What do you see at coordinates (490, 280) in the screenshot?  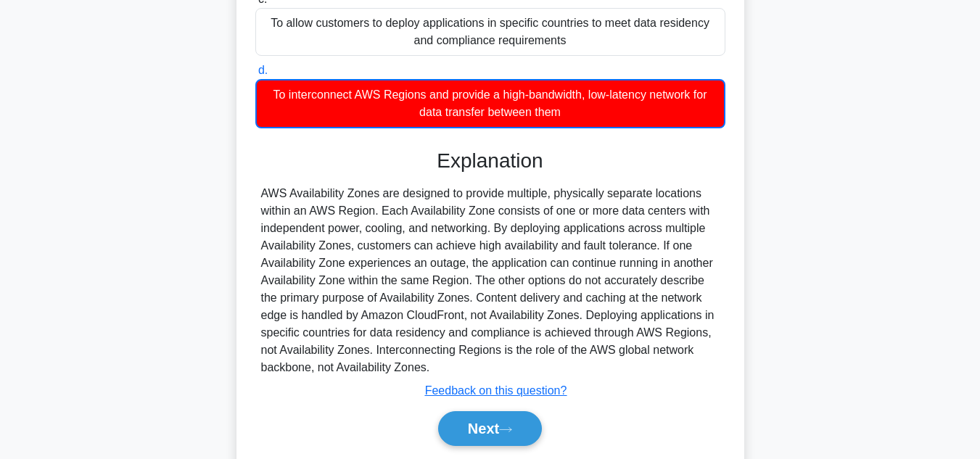 I see `div: AWS Availability Zones are designed to provide multiple, physically separate locations within an ...` at bounding box center [490, 280].